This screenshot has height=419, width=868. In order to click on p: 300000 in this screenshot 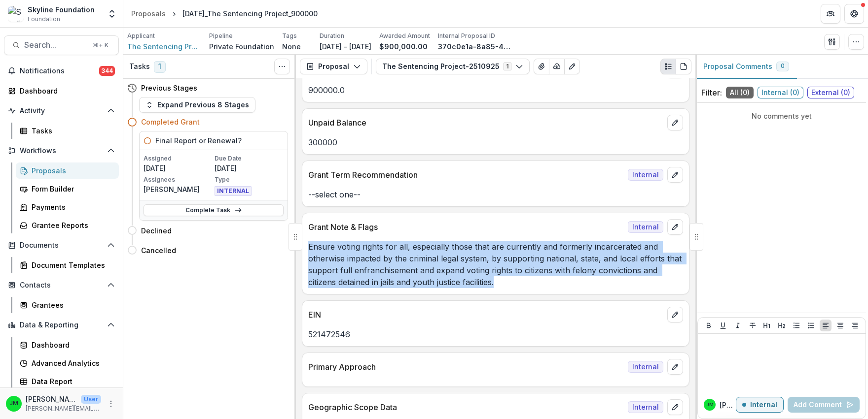, I will do `click(496, 142)`.